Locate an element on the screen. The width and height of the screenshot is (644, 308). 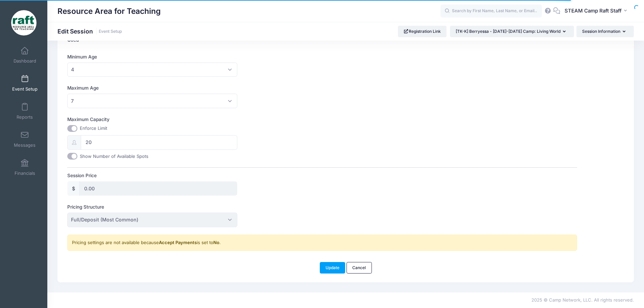
button: Update is located at coordinates (333, 268).